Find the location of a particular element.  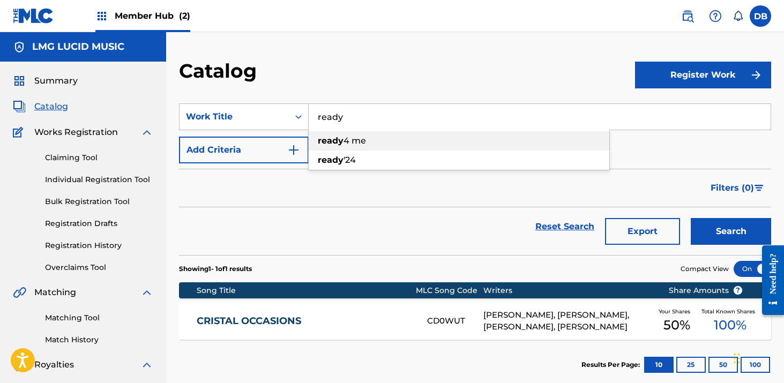

img: Works Registration is located at coordinates (20, 132).